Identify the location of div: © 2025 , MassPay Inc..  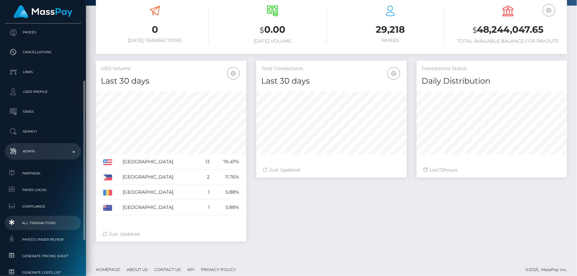
(549, 270).